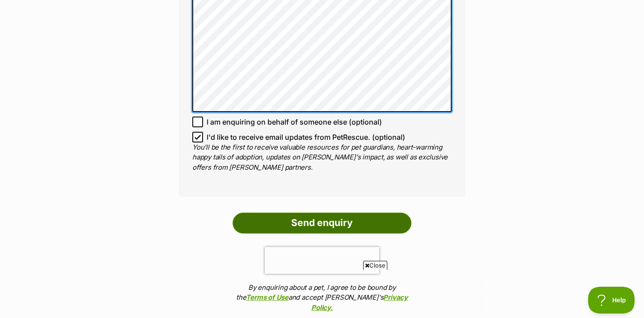 The image size is (644, 318). I want to click on span: Close, so click(375, 265).